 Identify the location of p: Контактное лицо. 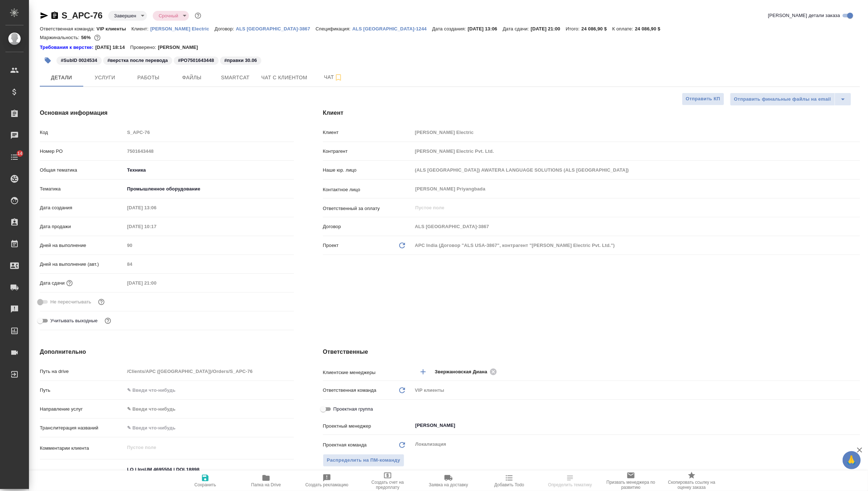
(368, 190).